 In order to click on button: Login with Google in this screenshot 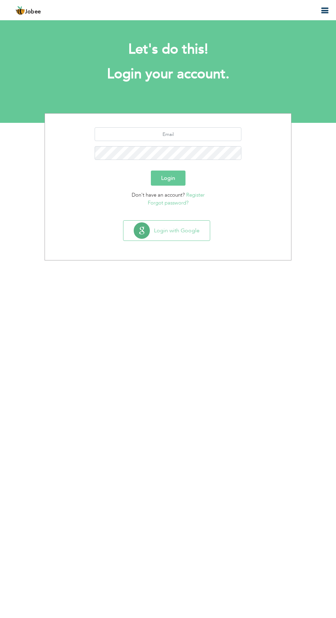, I will do `click(167, 231)`.